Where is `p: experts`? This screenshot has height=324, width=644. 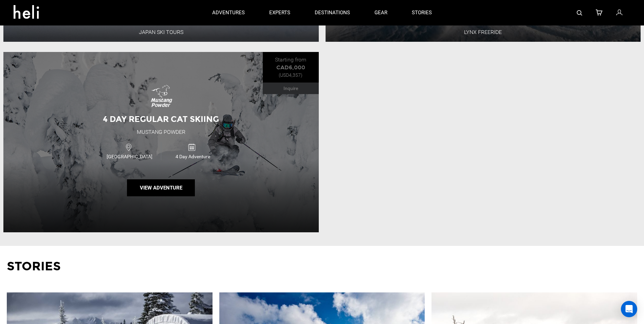
p: experts is located at coordinates (280, 12).